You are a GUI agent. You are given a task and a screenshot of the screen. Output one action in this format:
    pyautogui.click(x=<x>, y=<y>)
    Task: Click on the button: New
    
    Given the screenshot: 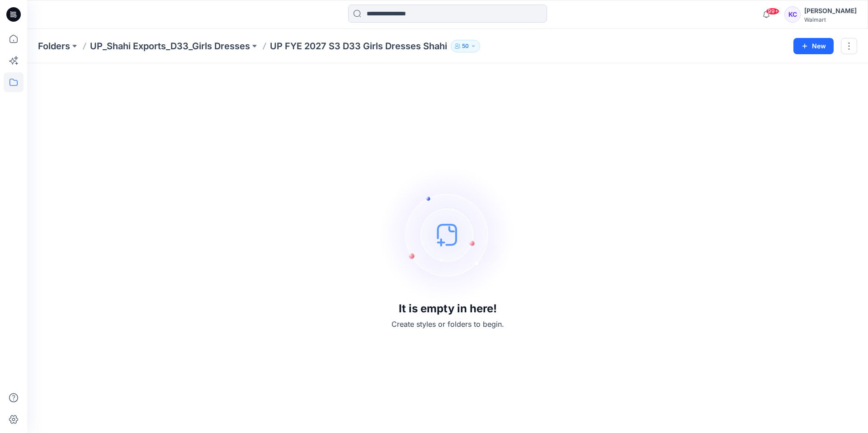 What is the action you would take?
    pyautogui.click(x=813, y=46)
    